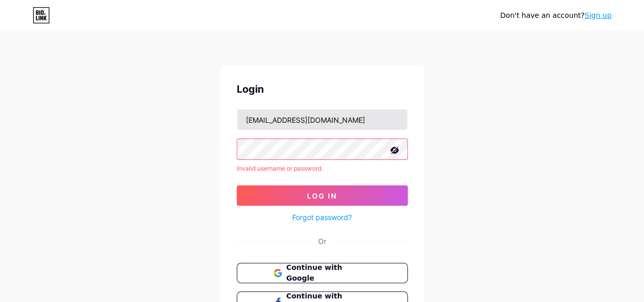 This screenshot has width=644, height=302. What do you see at coordinates (322, 273) in the screenshot?
I see `button: Continue with Google` at bounding box center [322, 273].